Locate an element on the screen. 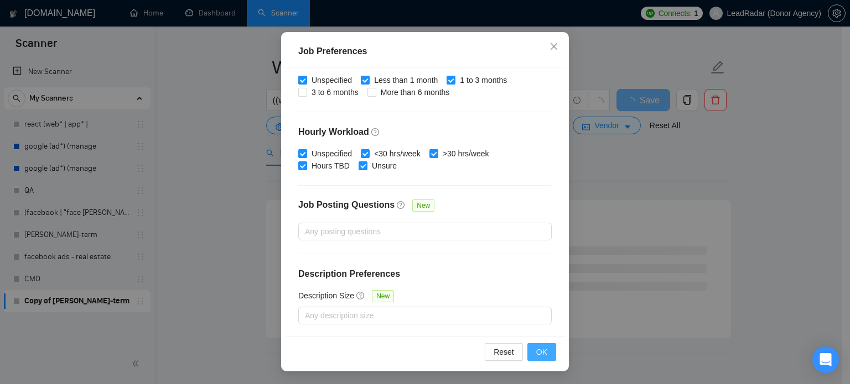  span: Unsure is located at coordinates (384, 166).